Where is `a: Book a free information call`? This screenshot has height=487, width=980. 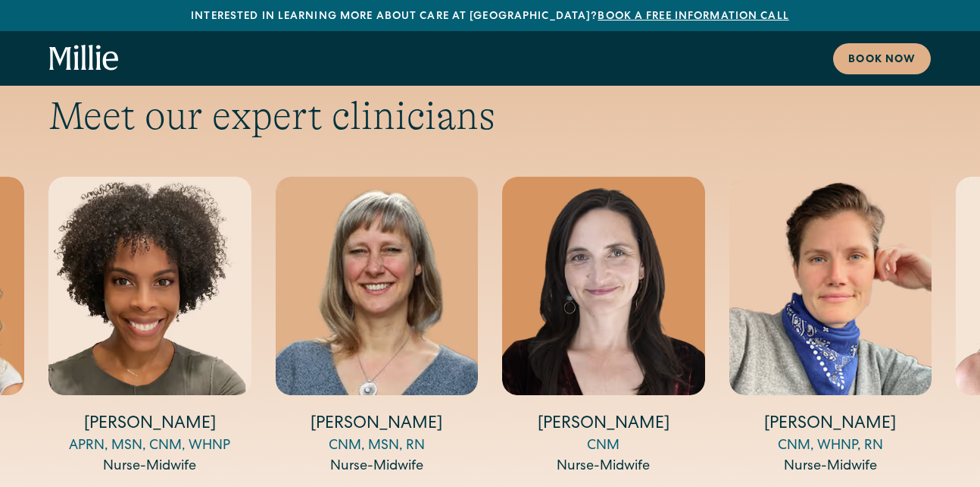 a: Book a free information call is located at coordinates (693, 16).